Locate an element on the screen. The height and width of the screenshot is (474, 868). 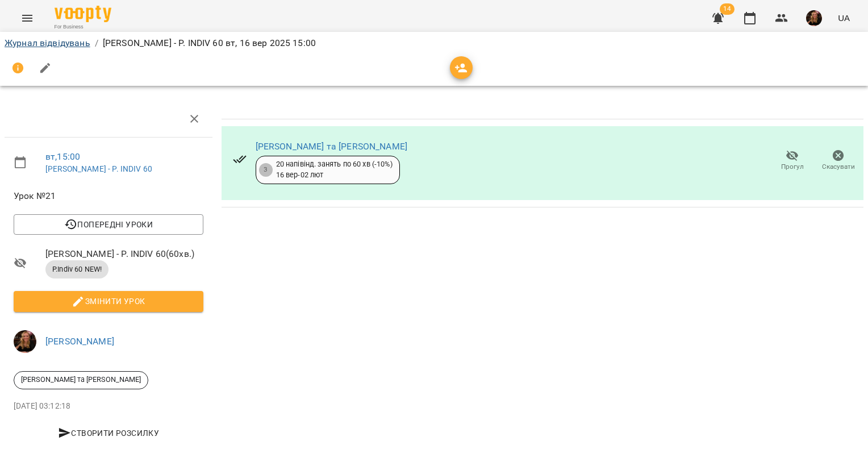
img: Voopty Logo is located at coordinates (83, 14).